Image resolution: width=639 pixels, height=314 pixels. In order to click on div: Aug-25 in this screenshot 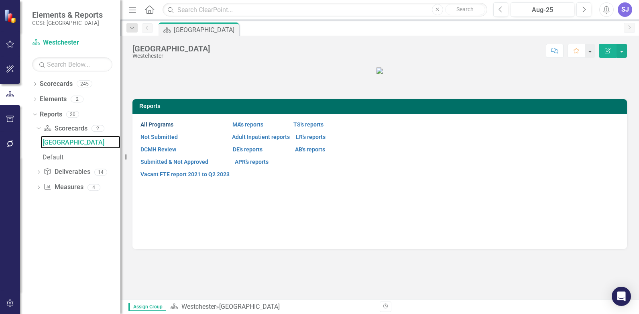, I will do `click(542, 10)`.